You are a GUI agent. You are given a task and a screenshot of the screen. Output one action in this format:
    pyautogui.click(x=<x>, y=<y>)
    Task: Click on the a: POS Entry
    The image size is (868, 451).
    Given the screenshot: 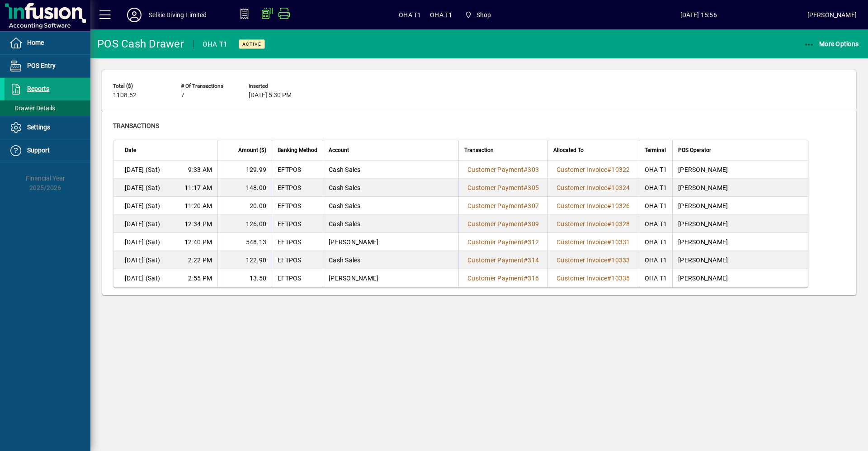 What is the action you would take?
    pyautogui.click(x=48, y=66)
    